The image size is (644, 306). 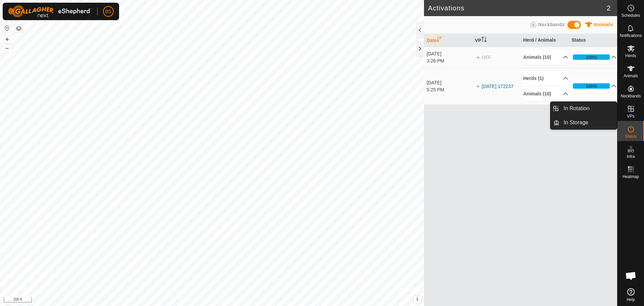 I want to click on th: VP, so click(x=496, y=40).